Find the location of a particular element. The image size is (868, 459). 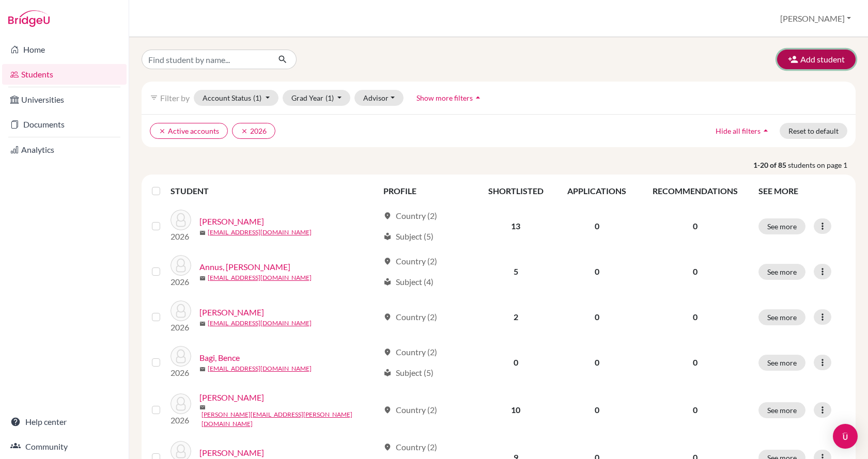

button: Reset to default is located at coordinates (813, 131).